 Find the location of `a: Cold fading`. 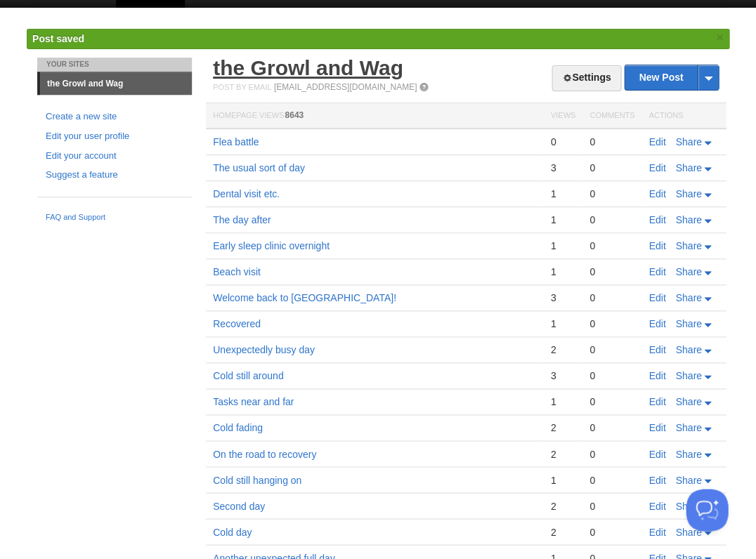

a: Cold fading is located at coordinates (237, 428).